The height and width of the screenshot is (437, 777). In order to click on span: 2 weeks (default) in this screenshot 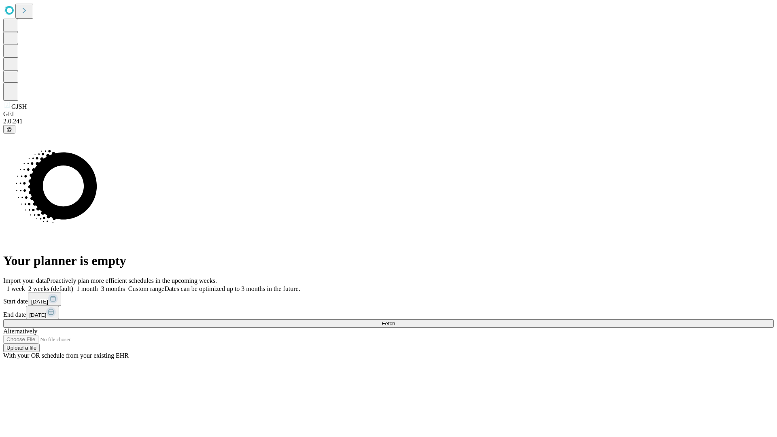, I will do `click(51, 289)`.